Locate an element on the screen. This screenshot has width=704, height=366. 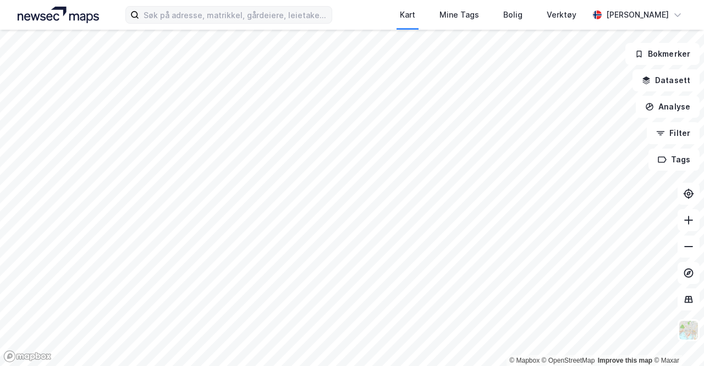
img: logo.a4113a55bc3d86da70a041830d287a7e.svg is located at coordinates (58, 15).